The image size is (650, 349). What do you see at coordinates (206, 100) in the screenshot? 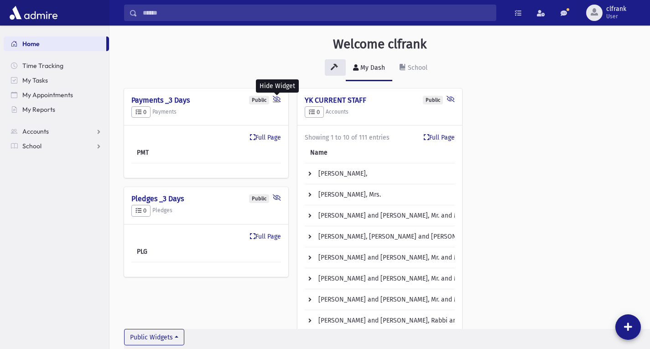
I see `h4: Payments _3 Days` at bounding box center [206, 100].